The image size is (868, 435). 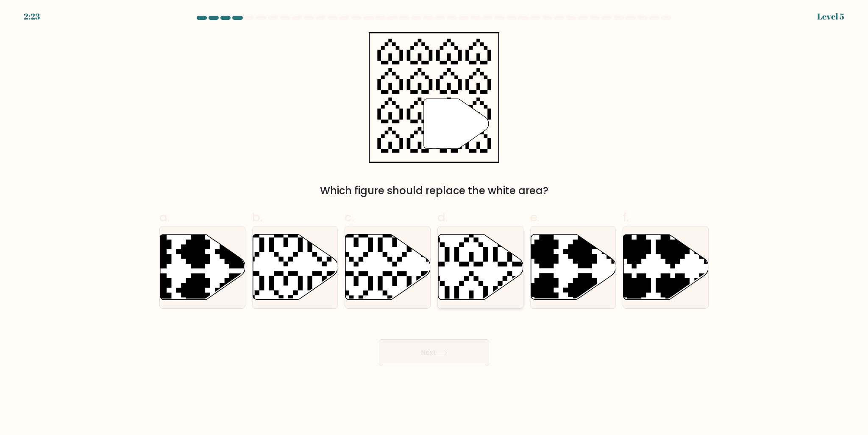 What do you see at coordinates (830, 17) in the screenshot?
I see `div: Level 5` at bounding box center [830, 17].